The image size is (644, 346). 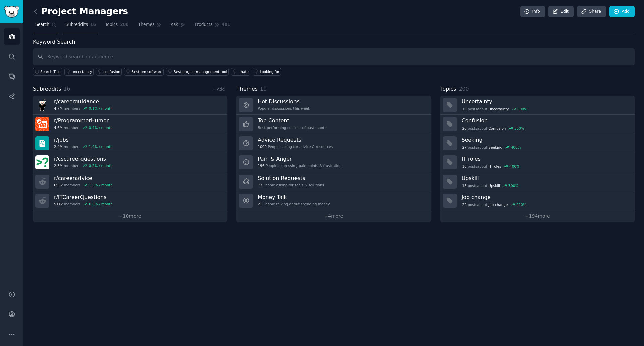 I want to click on h2: Project Managers, so click(x=80, y=11).